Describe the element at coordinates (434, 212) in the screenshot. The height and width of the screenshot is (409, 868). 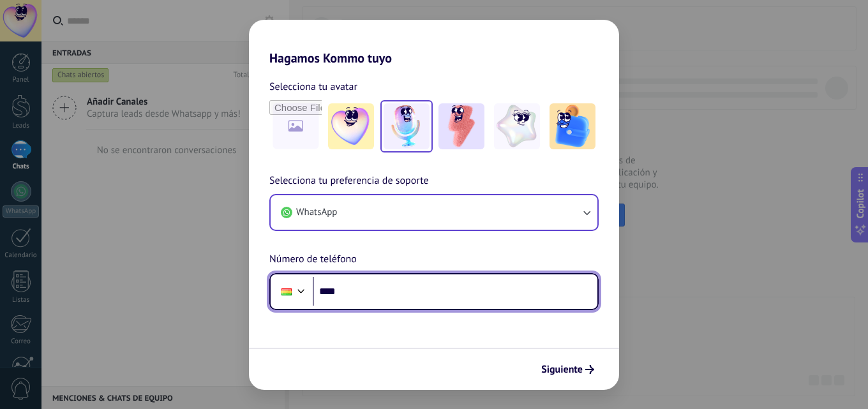
I see `button: WhatsApp` at that location.